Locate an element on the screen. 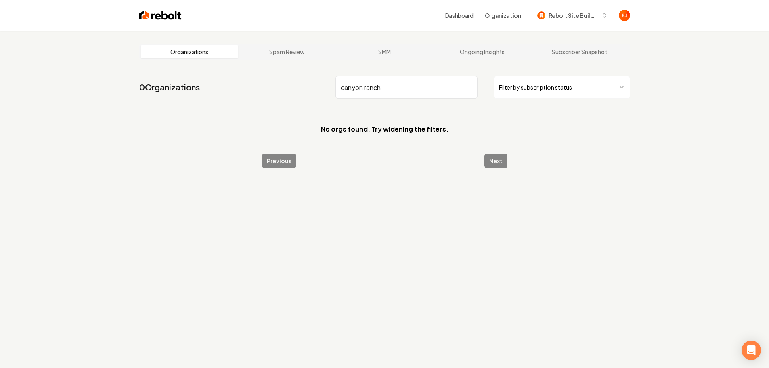 The width and height of the screenshot is (769, 368). img: Rebolt Logo is located at coordinates (160, 15).